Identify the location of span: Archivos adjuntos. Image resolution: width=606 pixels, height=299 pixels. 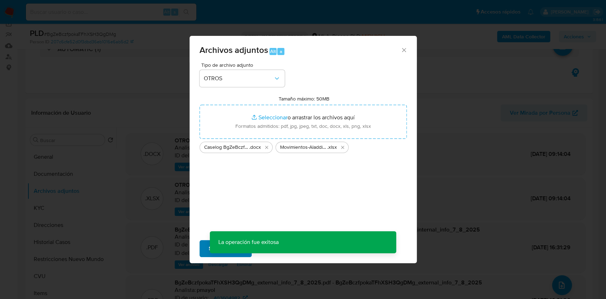
(233, 50).